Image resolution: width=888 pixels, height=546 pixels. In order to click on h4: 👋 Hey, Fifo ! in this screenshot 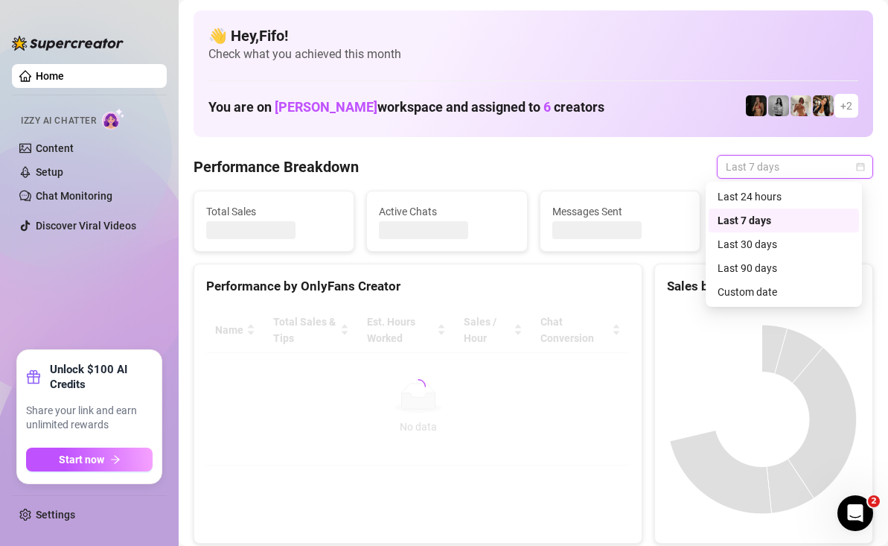, I will do `click(533, 36)`.